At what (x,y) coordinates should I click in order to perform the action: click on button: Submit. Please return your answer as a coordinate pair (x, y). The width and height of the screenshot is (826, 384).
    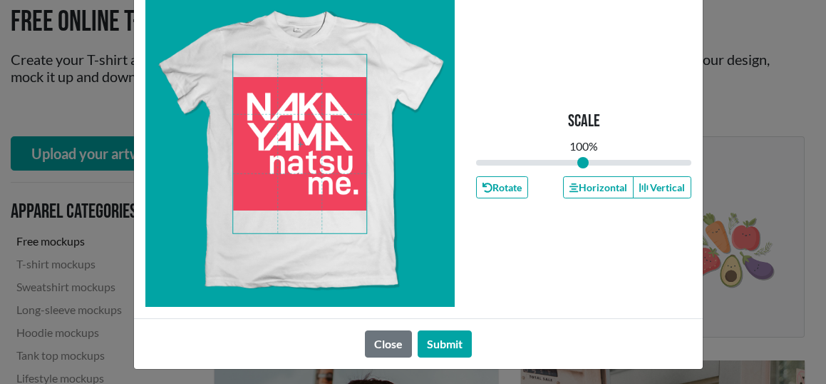
    Looking at the image, I should click on (445, 344).